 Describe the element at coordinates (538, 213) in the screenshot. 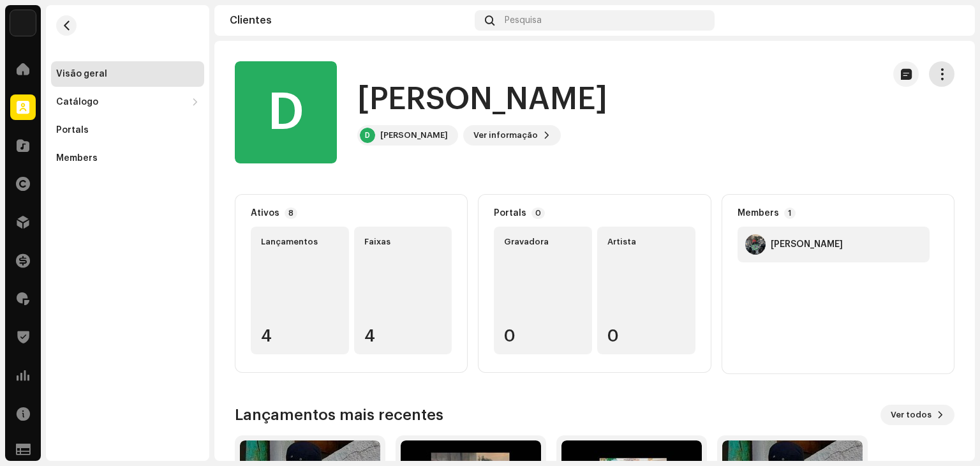

I see `p-badge: 0` at that location.